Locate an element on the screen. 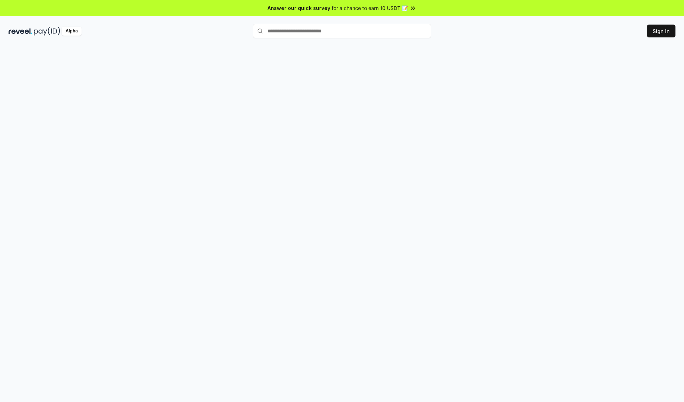  span: for a chance to earn 10 USDT 📝 is located at coordinates (370, 8).